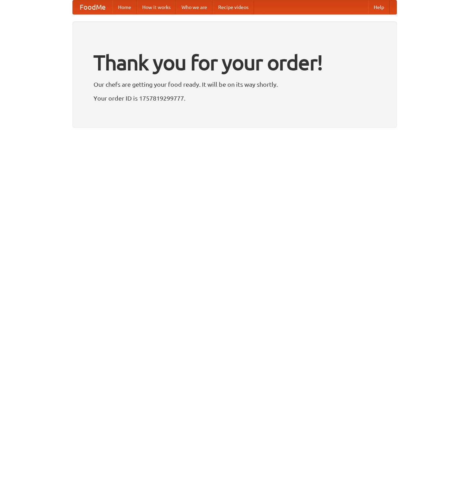  Describe the element at coordinates (156, 7) in the screenshot. I see `a: How it works` at that location.